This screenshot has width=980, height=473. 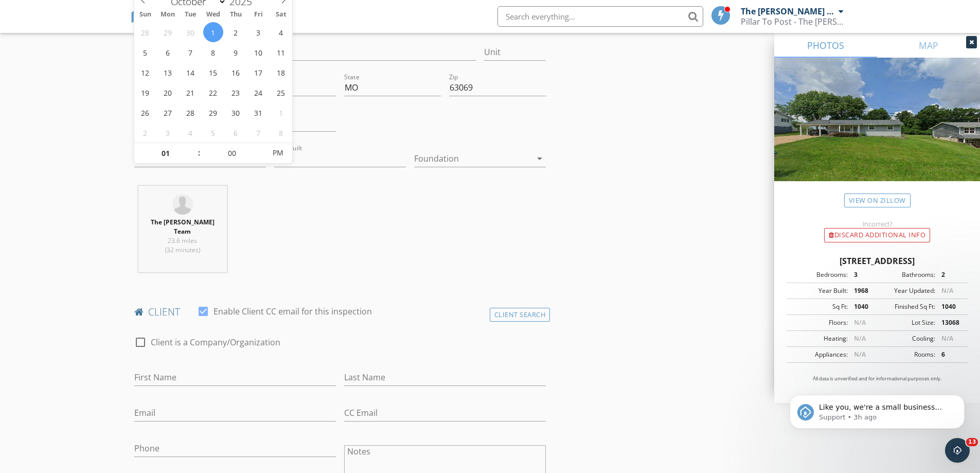 I want to click on label: Enable Client CC email for this inspection, so click(x=292, y=312).